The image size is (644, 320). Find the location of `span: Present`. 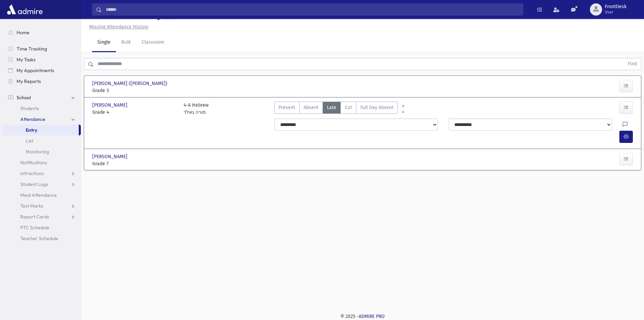

span: Present is located at coordinates (287, 107).